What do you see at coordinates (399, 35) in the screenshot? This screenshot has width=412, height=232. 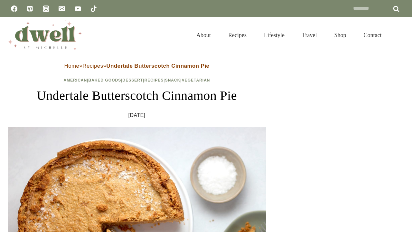 I see `button: View Search Form` at bounding box center [399, 35].